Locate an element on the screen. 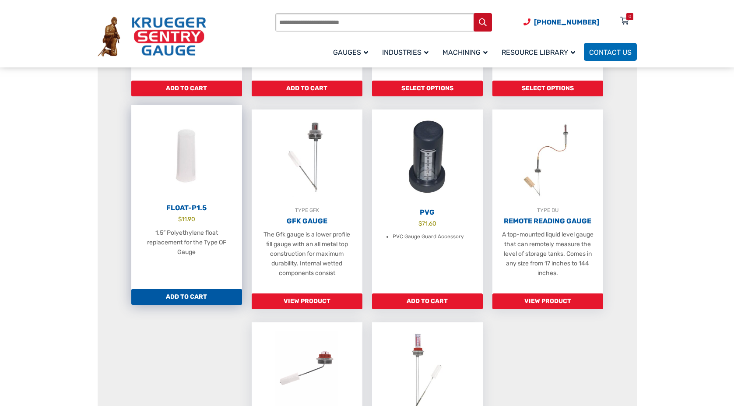 The width and height of the screenshot is (734, 406). img: GFK Gauge is located at coordinates (307, 158).